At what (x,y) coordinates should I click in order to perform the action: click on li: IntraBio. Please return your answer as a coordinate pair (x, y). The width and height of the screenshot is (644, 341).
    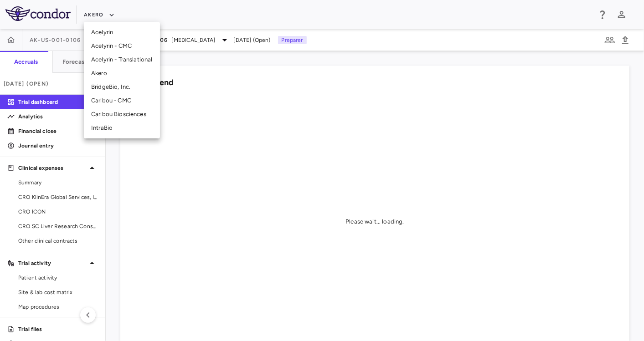
    Looking at the image, I should click on (122, 128).